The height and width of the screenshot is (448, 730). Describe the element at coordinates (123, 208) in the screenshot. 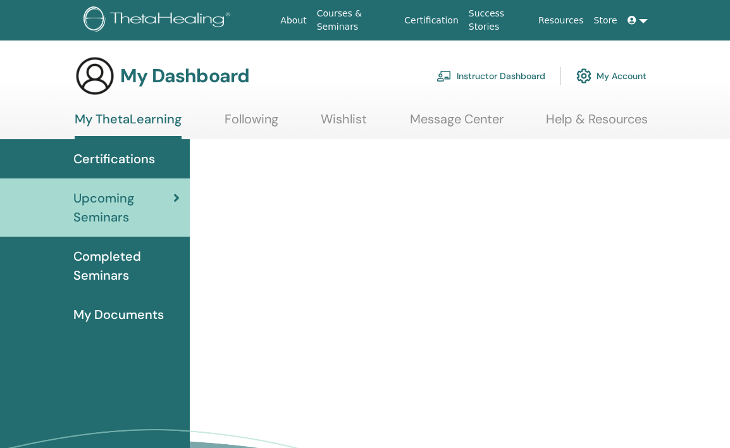

I see `span: Upcoming Seminars` at that location.